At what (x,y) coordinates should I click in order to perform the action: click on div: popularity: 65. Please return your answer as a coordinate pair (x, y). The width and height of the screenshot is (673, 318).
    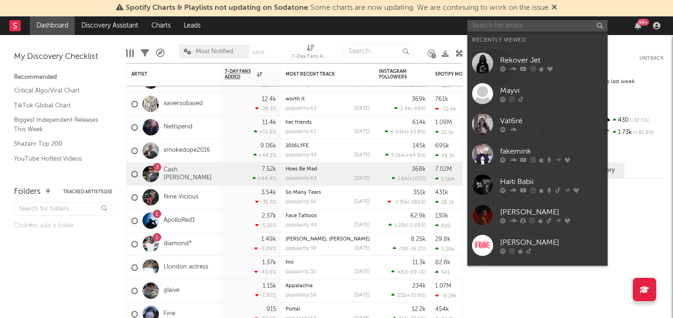
    Looking at the image, I should click on (301, 132).